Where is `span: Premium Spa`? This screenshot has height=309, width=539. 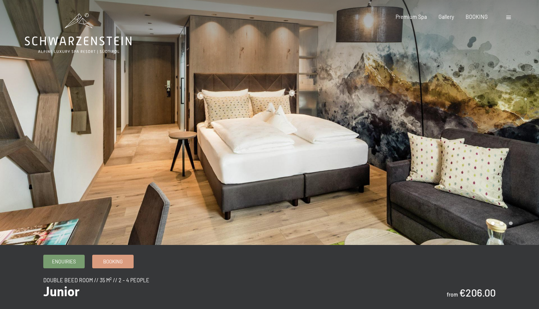
span: Premium Spa is located at coordinates (411, 17).